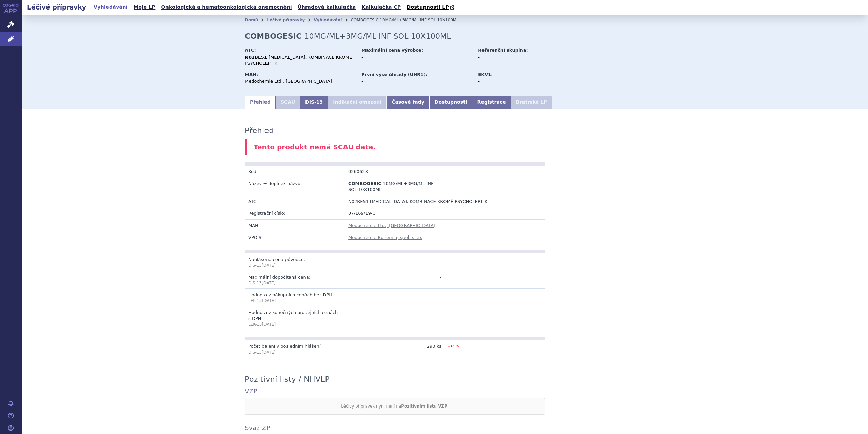 The width and height of the screenshot is (868, 434). Describe the element at coordinates (395, 349) in the screenshot. I see `td: 290 ks` at that location.